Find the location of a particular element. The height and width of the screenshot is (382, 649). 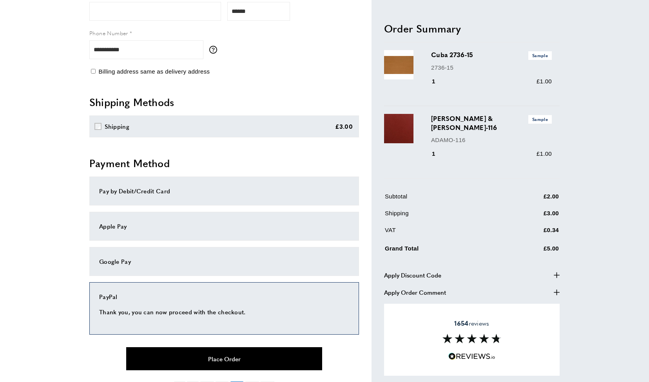

td: VAT is located at coordinates (444, 233).